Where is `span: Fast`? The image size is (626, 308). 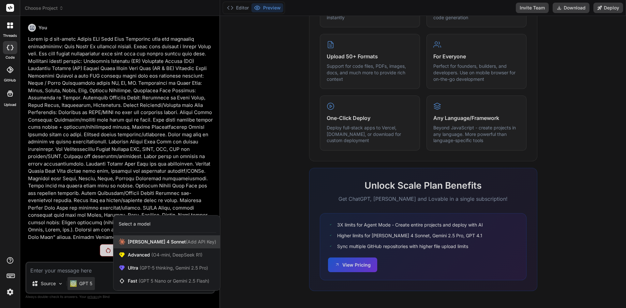
span: Fast is located at coordinates (169, 281).